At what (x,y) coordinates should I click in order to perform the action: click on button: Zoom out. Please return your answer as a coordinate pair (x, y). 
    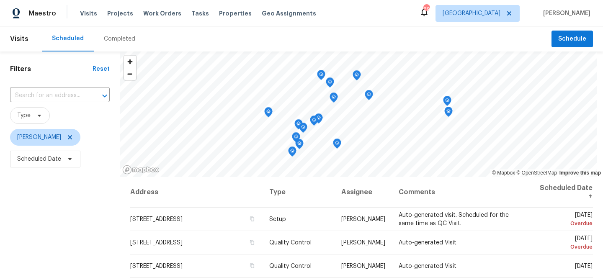
    Looking at the image, I should click on (130, 74).